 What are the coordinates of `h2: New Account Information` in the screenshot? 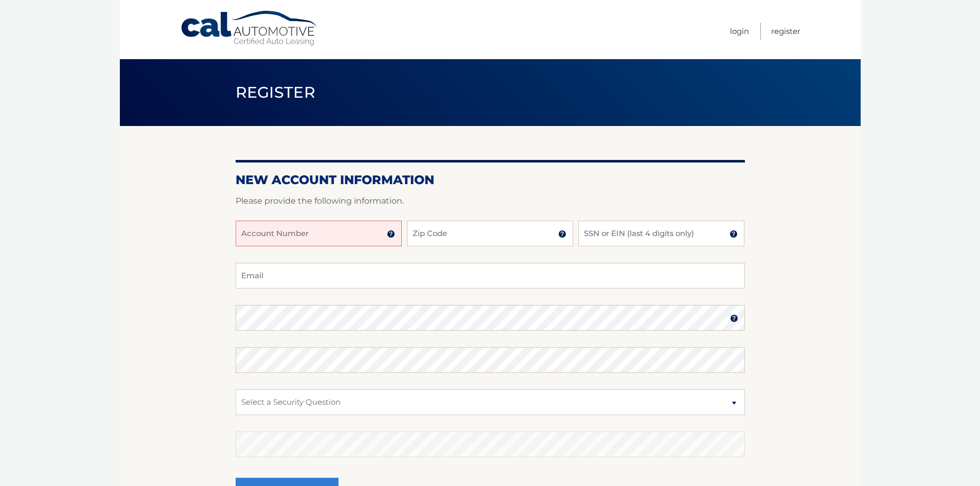 It's located at (490, 180).